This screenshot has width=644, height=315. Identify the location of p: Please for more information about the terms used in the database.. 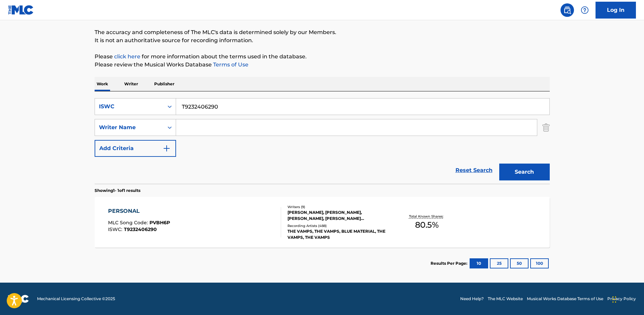
(322, 56).